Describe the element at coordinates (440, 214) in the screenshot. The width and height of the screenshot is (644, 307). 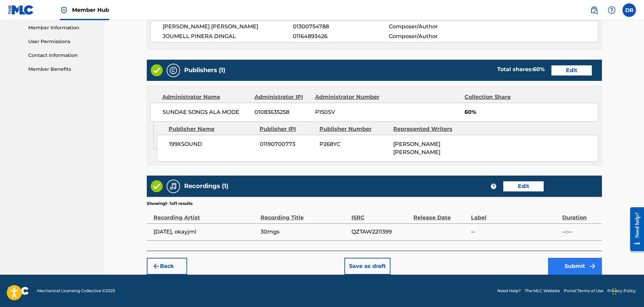
I see `div: Release Date` at that location.